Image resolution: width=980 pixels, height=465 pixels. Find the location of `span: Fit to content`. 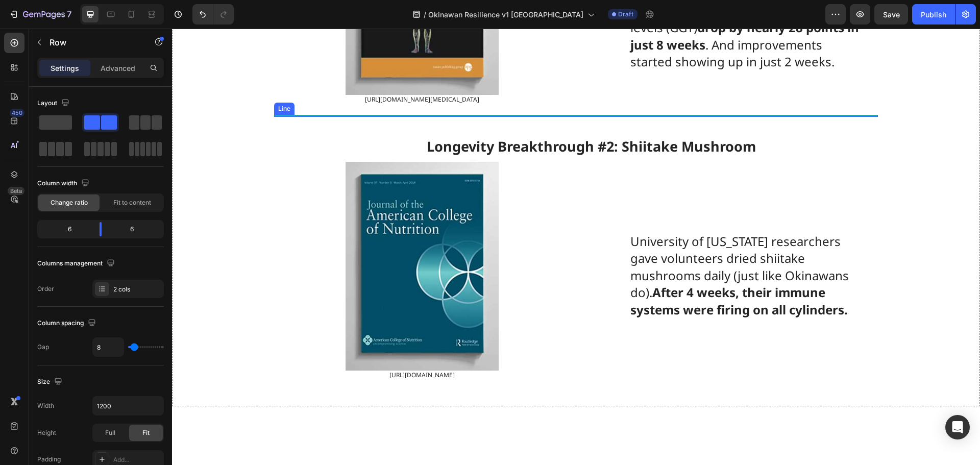

span: Fit to content is located at coordinates (132, 202).